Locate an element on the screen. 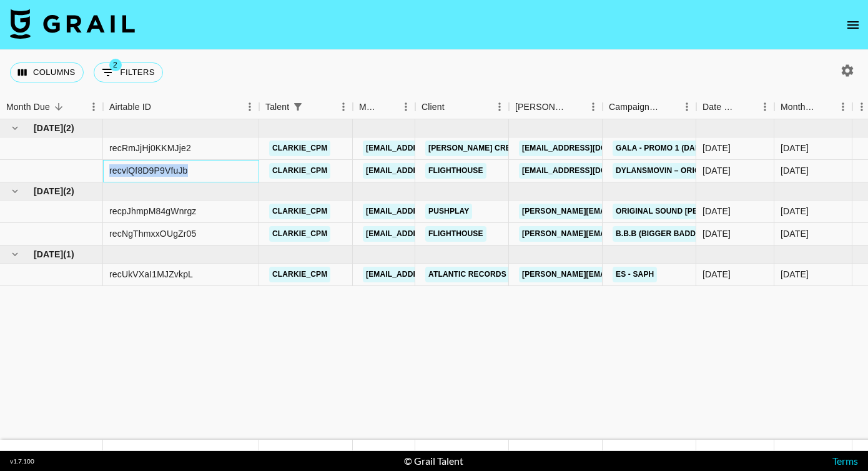 The height and width of the screenshot is (471, 868). a: ES - SAPH is located at coordinates (635, 274).